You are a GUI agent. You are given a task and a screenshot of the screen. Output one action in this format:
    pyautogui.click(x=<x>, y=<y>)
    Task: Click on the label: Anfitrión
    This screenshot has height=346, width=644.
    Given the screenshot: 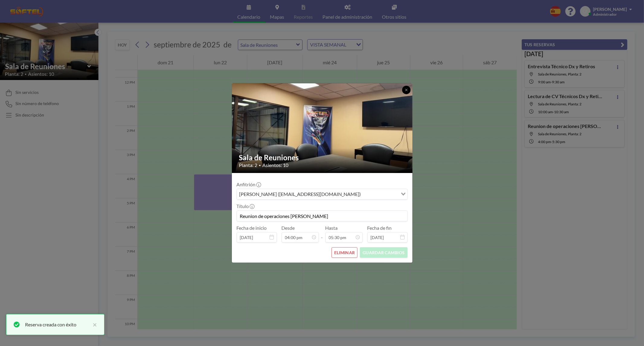 What is the action you would take?
    pyautogui.click(x=249, y=185)
    